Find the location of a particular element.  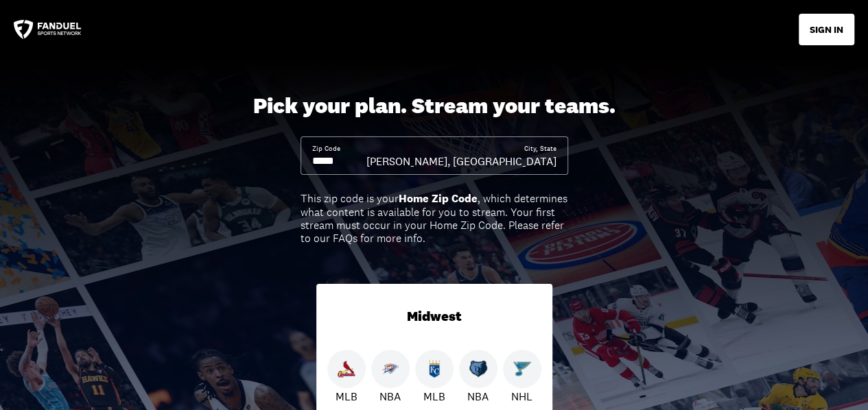

img: Cardinals is located at coordinates (347, 369).